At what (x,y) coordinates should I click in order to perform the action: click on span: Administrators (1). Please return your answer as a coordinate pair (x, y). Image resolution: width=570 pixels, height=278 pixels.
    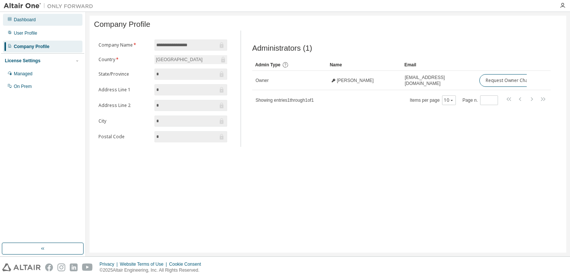
    Looking at the image, I should click on (282, 48).